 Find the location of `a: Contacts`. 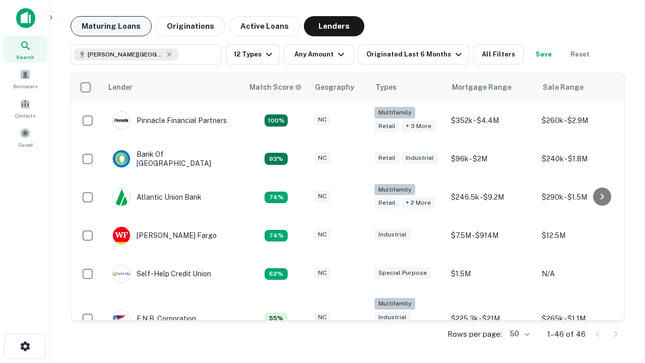

a: Contacts is located at coordinates (25, 108).